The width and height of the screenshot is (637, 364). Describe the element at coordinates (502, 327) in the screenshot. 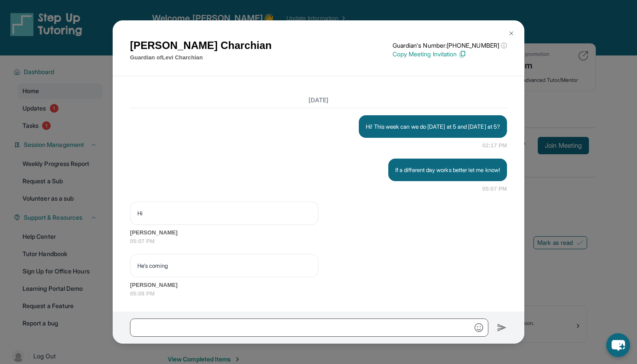

I see `img: Send icon` at that location.